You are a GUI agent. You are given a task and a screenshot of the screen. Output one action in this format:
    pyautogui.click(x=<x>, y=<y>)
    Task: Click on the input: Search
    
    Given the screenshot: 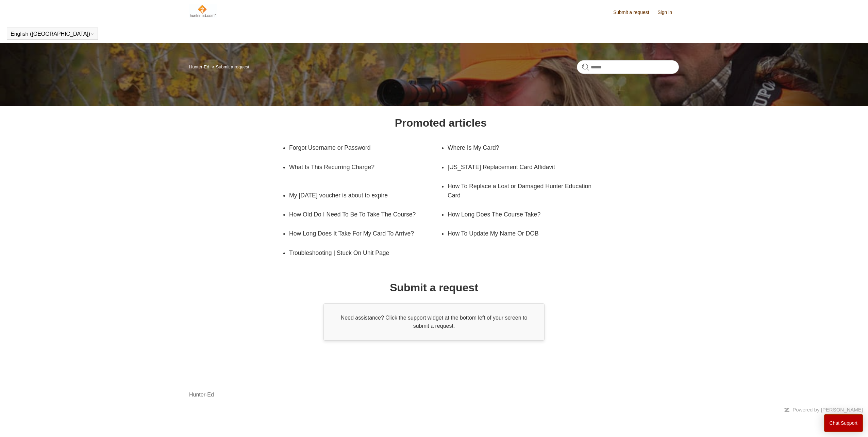 What is the action you would take?
    pyautogui.click(x=628, y=67)
    